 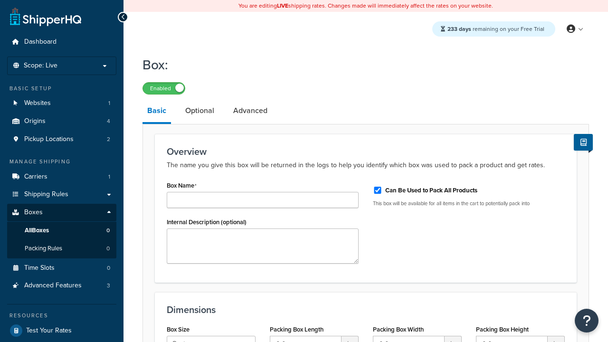 I want to click on li: Websites, so click(x=62, y=103).